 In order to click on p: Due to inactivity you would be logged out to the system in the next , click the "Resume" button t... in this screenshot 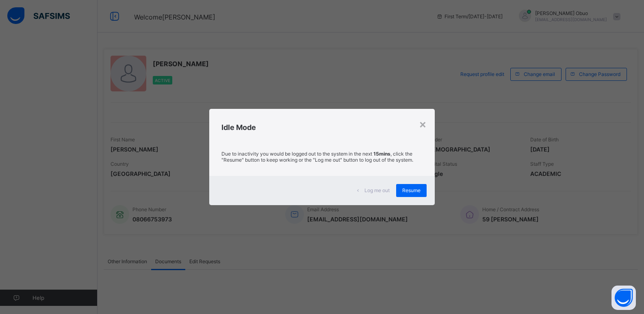, I will do `click(322, 157)`.